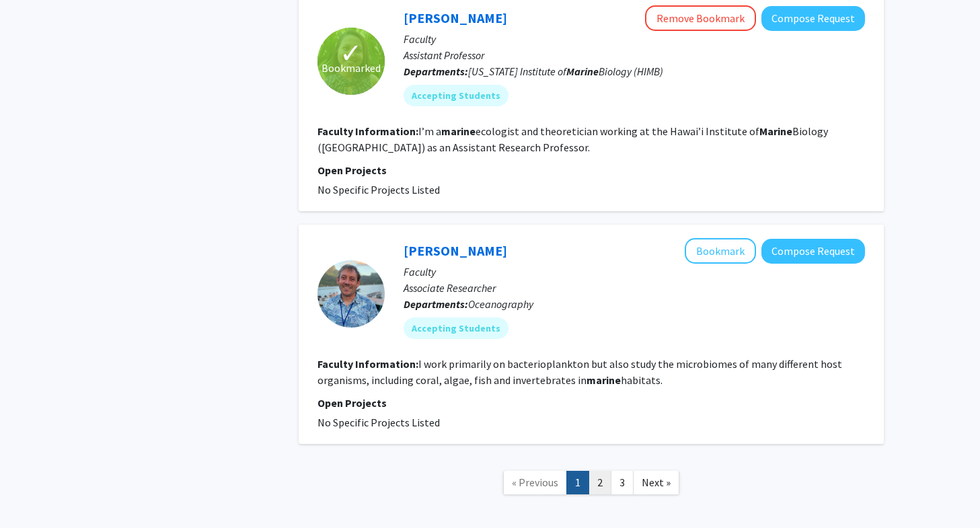  I want to click on button: Remove Bookmark, so click(700, 18).